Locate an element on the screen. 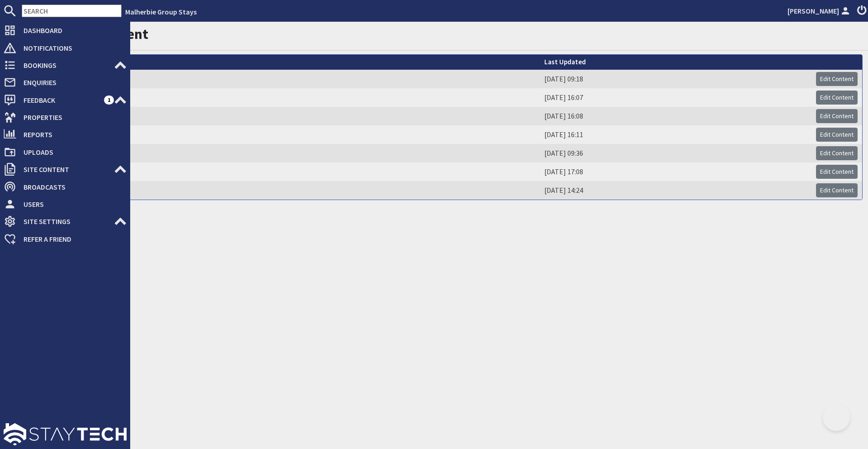 This screenshot has width=868, height=449. td: 2 : Top Center of Homepage is located at coordinates (284, 97).